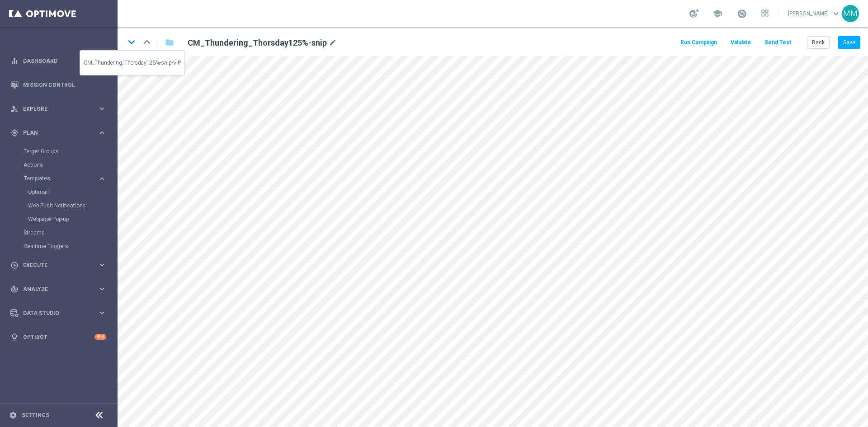 This screenshot has height=427, width=868. I want to click on span: Plan, so click(60, 133).